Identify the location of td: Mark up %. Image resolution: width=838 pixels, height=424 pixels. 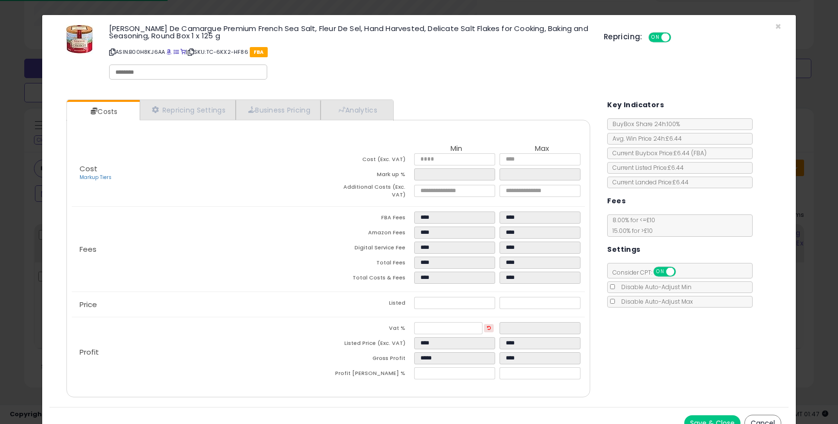
(371, 176).